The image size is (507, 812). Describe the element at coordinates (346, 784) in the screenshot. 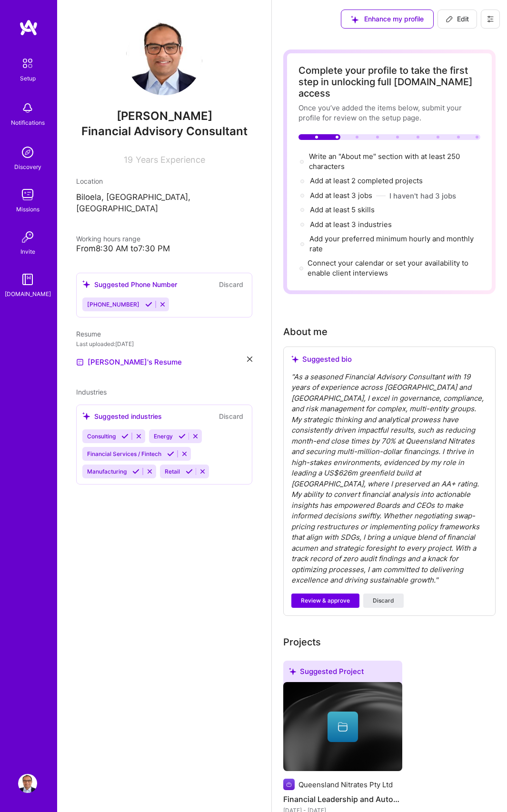

I see `div: Queensland Nitrates Pty Ltd` at that location.